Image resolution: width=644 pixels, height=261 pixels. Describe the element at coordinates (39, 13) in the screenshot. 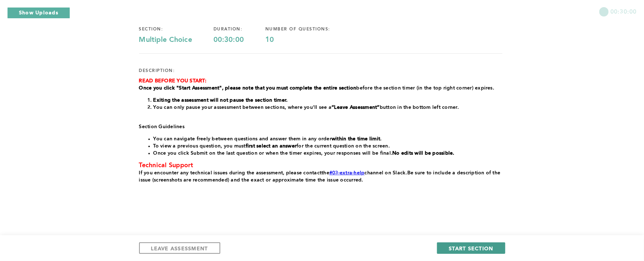

I see `button: Show Uploads` at that location.